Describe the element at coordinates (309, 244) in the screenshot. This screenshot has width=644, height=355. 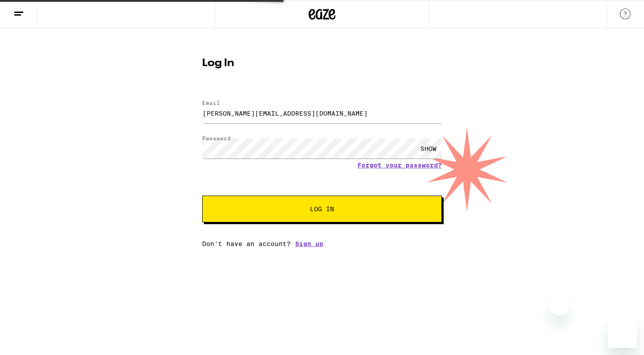
I see `a: Sign up` at that location.